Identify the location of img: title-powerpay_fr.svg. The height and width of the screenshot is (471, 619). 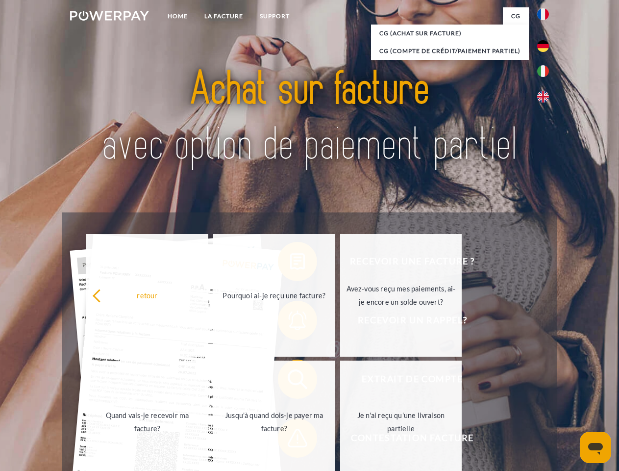
(309, 117).